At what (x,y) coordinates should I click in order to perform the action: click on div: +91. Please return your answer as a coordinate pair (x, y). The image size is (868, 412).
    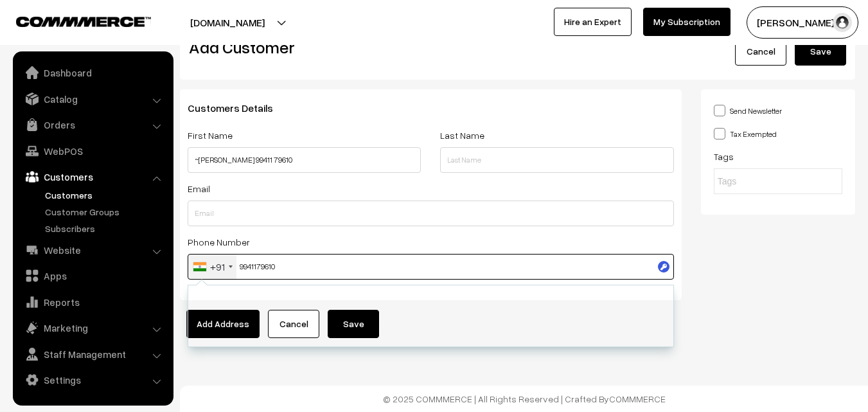
    Looking at the image, I should click on (217, 267).